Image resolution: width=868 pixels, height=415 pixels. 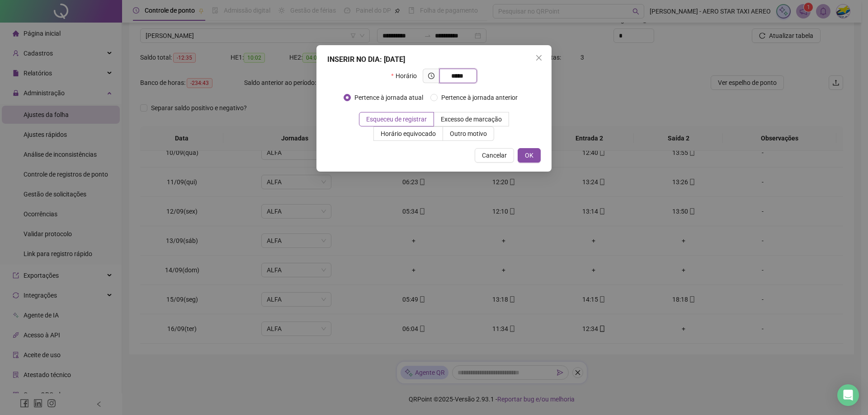 I want to click on button: Close, so click(x=539, y=58).